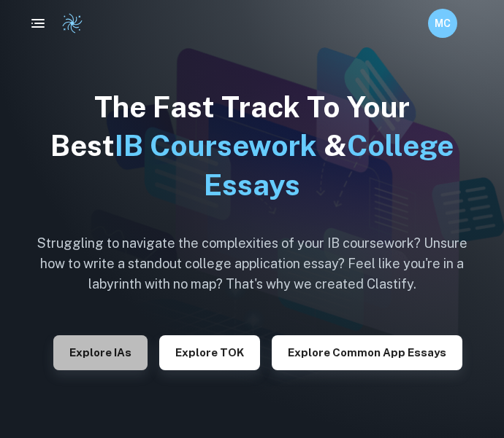  Describe the element at coordinates (252, 264) in the screenshot. I see `h6: Struggling to navigate the complexities of your IB coursework? Unsure how to write a standout col...` at that location.